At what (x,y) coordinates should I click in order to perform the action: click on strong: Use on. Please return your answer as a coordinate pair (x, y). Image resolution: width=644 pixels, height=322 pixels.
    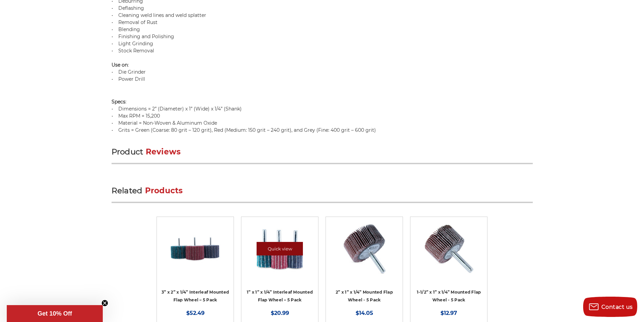
    Looking at the image, I should click on (119, 64).